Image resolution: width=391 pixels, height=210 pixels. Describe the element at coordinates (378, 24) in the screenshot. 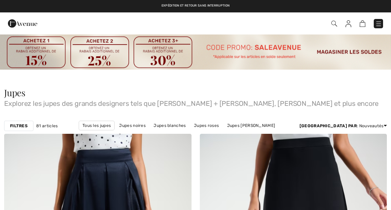

I see `img: Menu` at that location.